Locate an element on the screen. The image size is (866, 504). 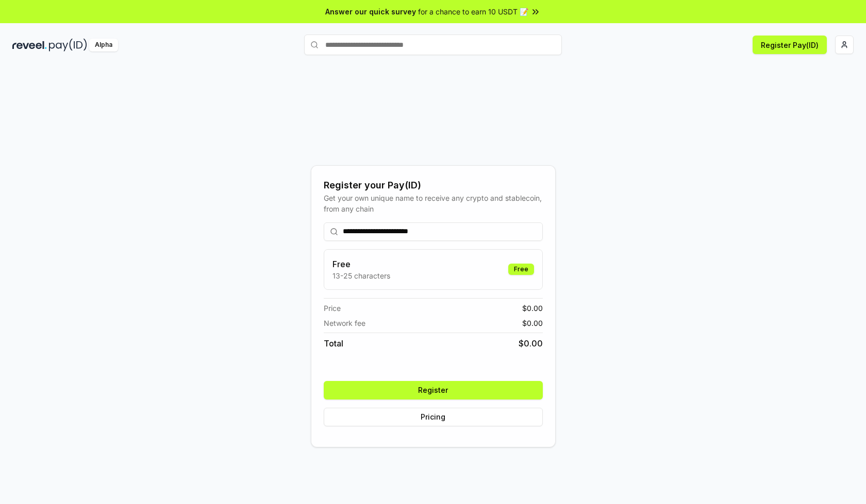
img: pay_id is located at coordinates (68, 44).